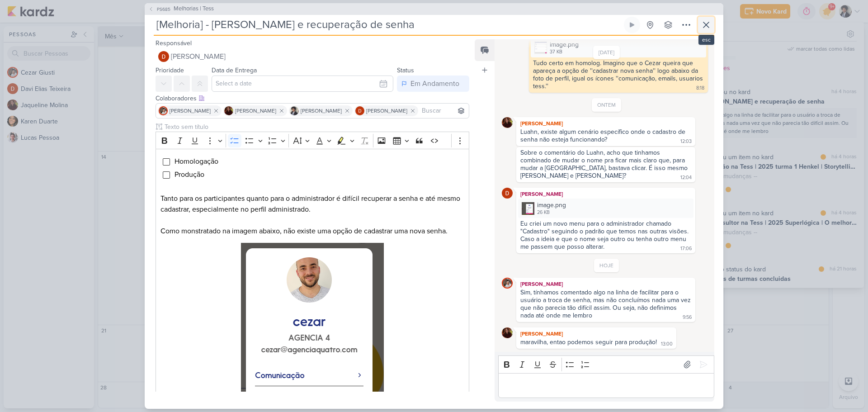 The height and width of the screenshot is (412, 868). What do you see at coordinates (444, 111) in the screenshot?
I see `input: Buscar` at bounding box center [444, 111].